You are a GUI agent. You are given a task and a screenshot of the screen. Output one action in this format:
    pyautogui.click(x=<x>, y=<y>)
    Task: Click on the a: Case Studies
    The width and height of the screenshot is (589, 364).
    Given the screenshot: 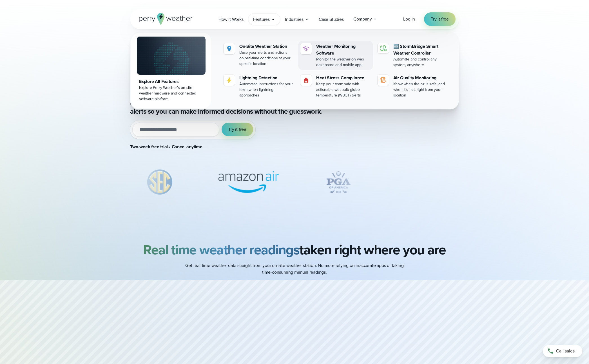 What is the action you would take?
    pyautogui.click(x=331, y=19)
    